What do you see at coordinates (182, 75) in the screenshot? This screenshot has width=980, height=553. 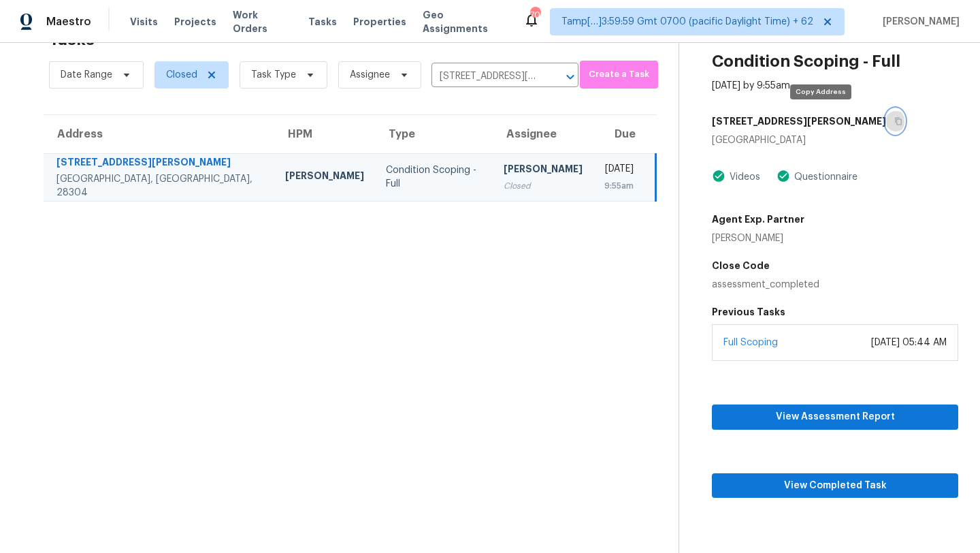 I see `span: Closed` at bounding box center [182, 75].